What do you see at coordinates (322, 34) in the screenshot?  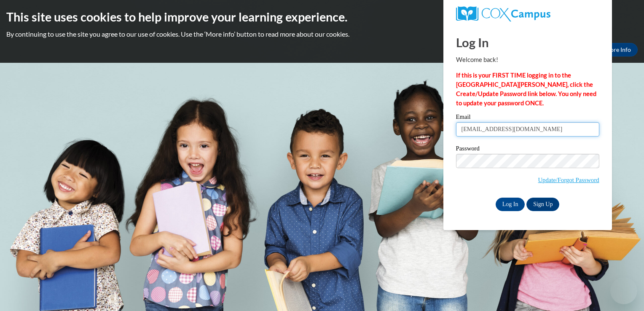 I see `p: By continuing to use the site you agree to our use of cookies. Use the ‘More info’ button to read...` at bounding box center [322, 34].